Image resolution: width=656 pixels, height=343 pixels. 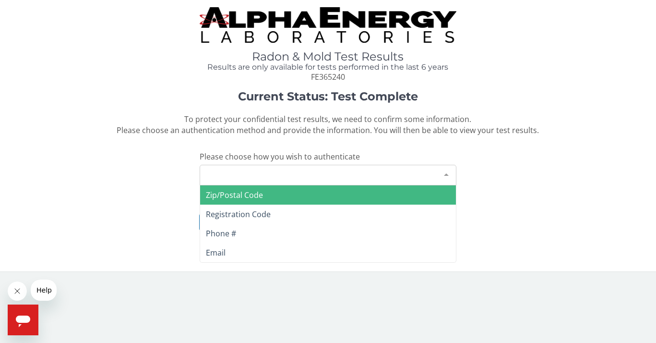 What do you see at coordinates (328, 124) in the screenshot?
I see `span: To protect your confidential test results, we need to confirm some information. Please choose an ...` at bounding box center [328, 124].